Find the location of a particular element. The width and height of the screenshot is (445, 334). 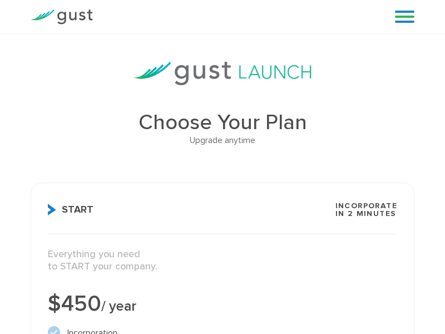

div: $450 is located at coordinates (223, 304).